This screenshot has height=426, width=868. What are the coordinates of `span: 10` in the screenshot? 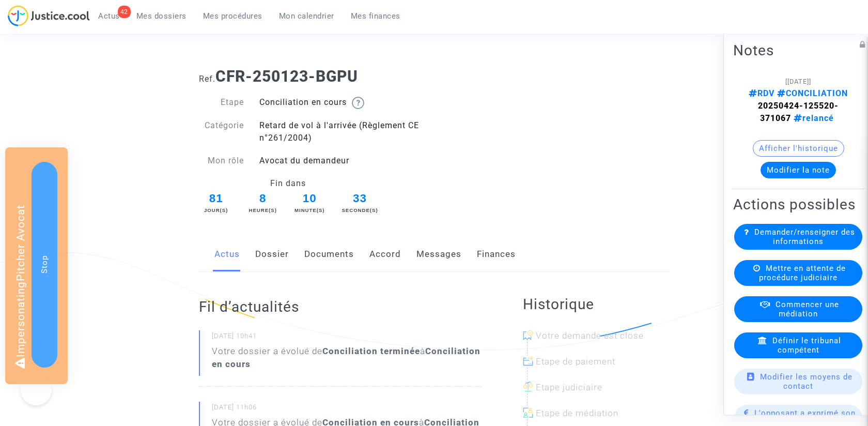 It's located at (310, 199).